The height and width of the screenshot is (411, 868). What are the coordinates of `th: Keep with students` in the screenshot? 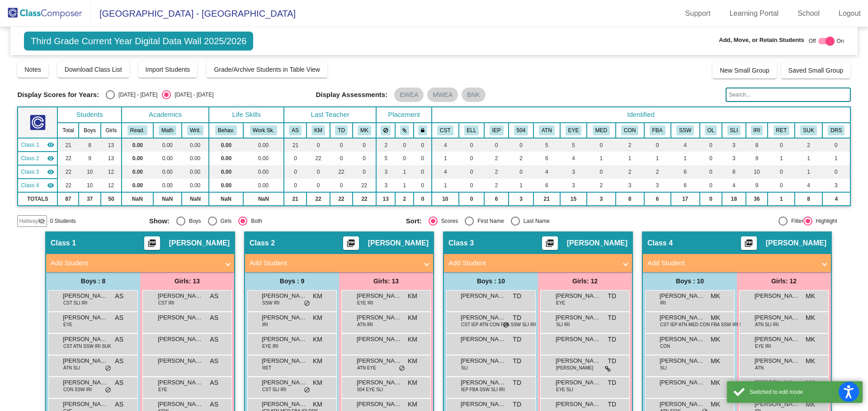 It's located at (404, 131).